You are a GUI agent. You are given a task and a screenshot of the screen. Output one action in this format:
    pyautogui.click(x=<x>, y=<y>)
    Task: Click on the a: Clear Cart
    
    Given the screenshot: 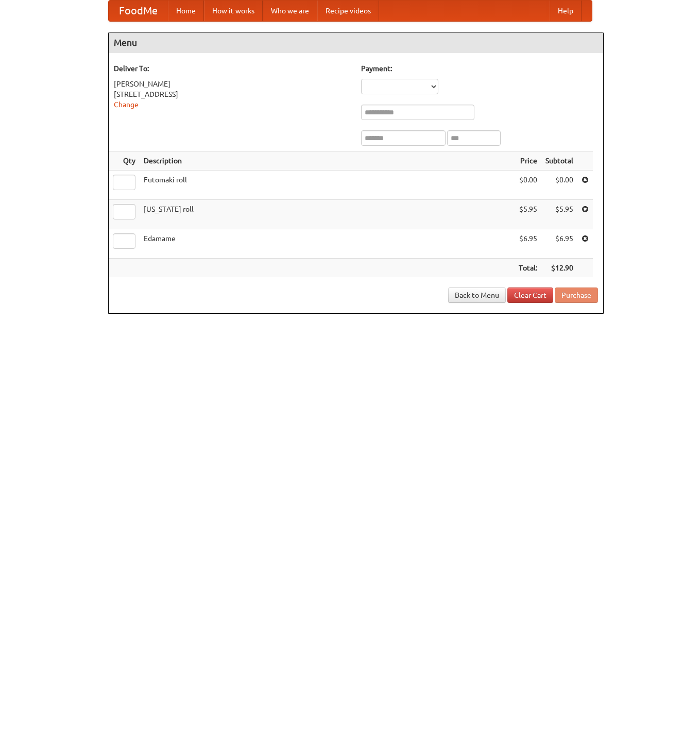 What is the action you would take?
    pyautogui.click(x=530, y=295)
    